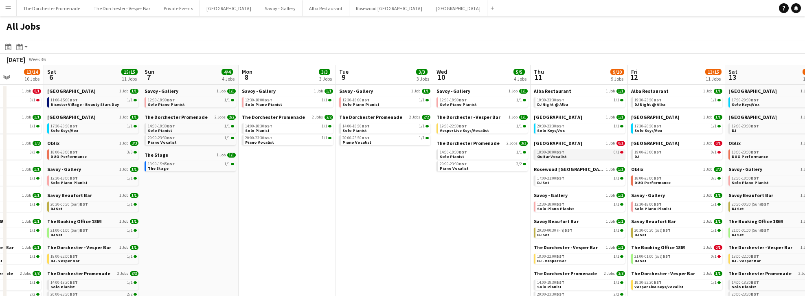 The height and width of the screenshot is (296, 805). Describe the element at coordinates (745, 178) in the screenshot. I see `span: 12:30-18:00` at that location.